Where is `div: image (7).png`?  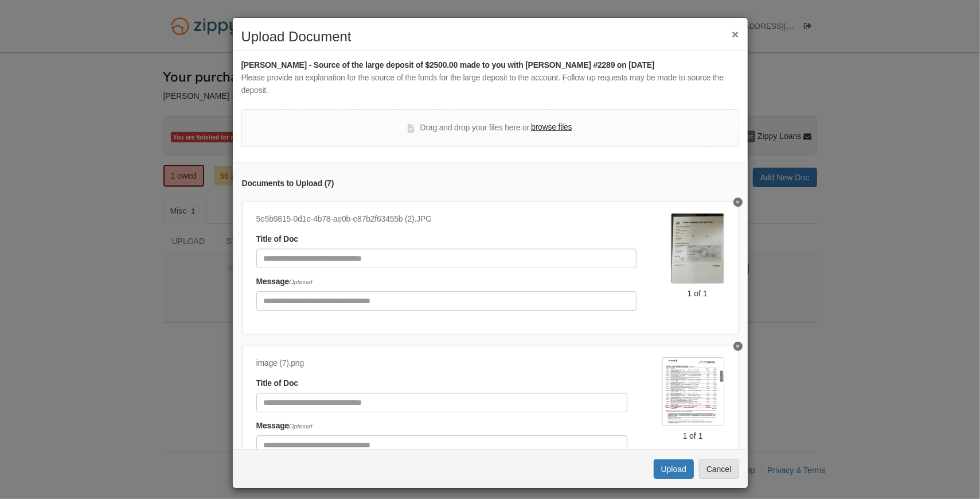
div: image (7).png is located at coordinates (442, 364).